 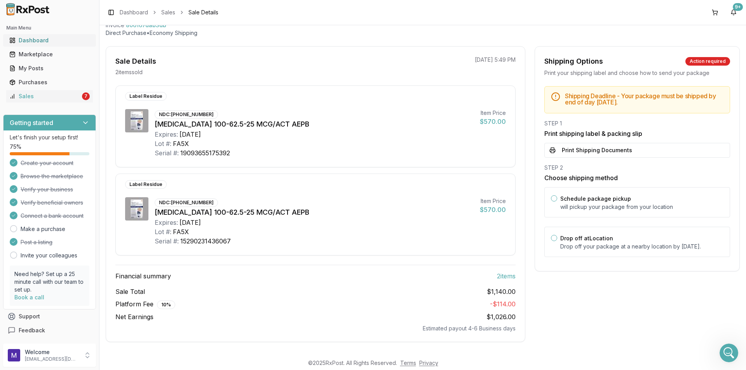 What do you see at coordinates (573, 61) in the screenshot?
I see `div: Shipping Options` at bounding box center [573, 61].